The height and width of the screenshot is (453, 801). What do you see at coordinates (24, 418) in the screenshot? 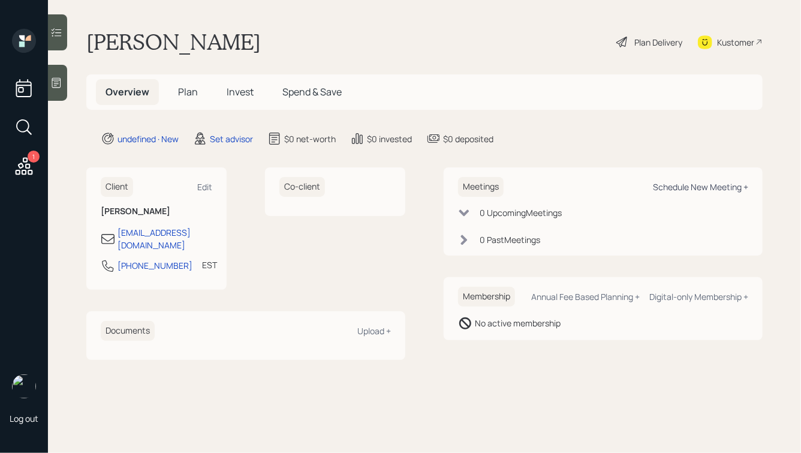
I see `div: Log out` at bounding box center [24, 418].